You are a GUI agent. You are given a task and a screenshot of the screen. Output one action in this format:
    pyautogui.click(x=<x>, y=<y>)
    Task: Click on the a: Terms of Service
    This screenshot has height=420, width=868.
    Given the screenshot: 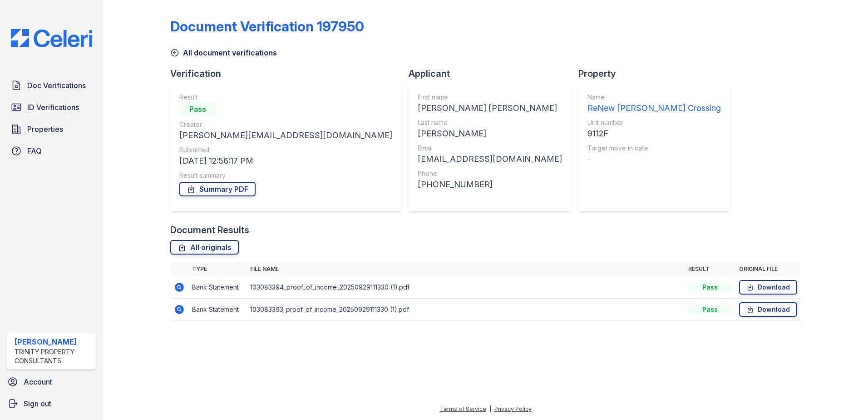 What is the action you would take?
    pyautogui.click(x=463, y=408)
    